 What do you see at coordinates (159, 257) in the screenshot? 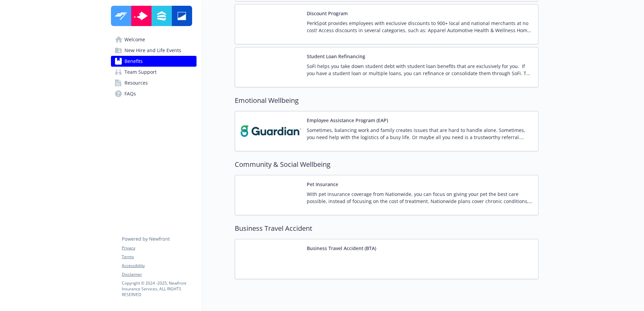
I see `a: Terms` at bounding box center [159, 257].